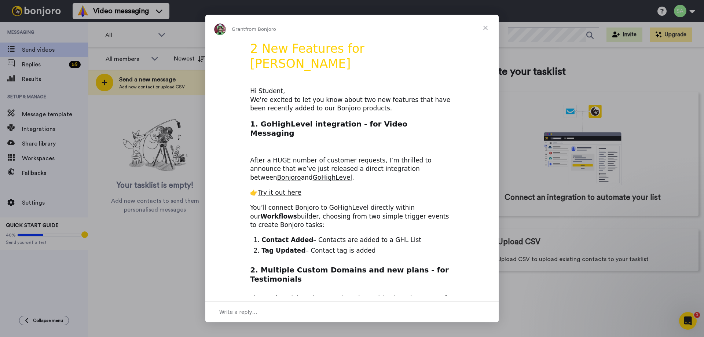 The width and height of the screenshot is (704, 337). I want to click on li: – Contact tag is added, so click(357, 251).